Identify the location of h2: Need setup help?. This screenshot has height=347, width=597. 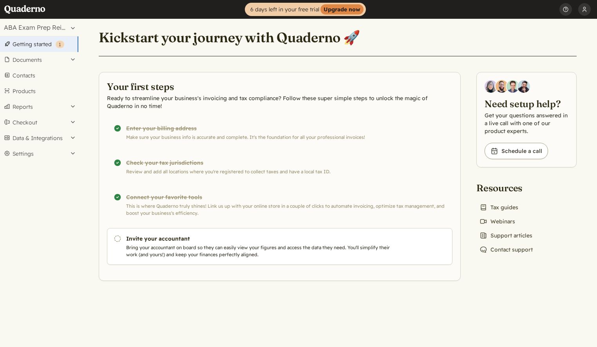
(526, 104).